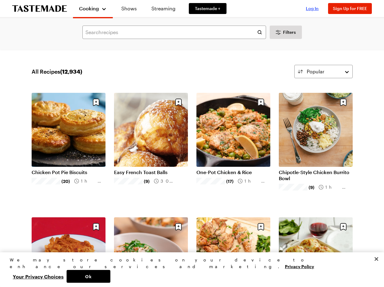  What do you see at coordinates (315, 175) in the screenshot?
I see `a: Chipotle-Style Chicken Burrito Bowl` at bounding box center [315, 175].